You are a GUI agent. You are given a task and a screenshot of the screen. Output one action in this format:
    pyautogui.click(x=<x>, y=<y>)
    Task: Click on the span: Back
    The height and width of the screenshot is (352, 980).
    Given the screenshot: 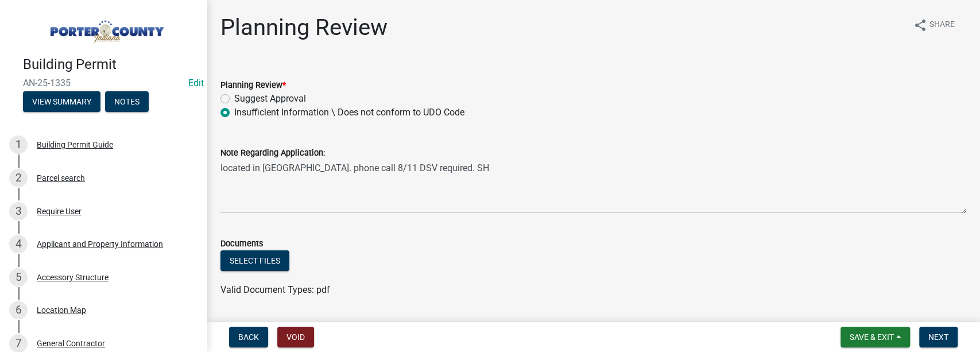 What is the action you would take?
    pyautogui.click(x=249, y=337)
    